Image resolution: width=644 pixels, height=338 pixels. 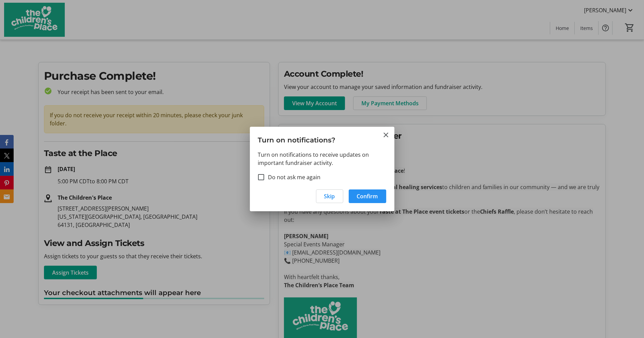 I want to click on button: Confirm, so click(x=368, y=197).